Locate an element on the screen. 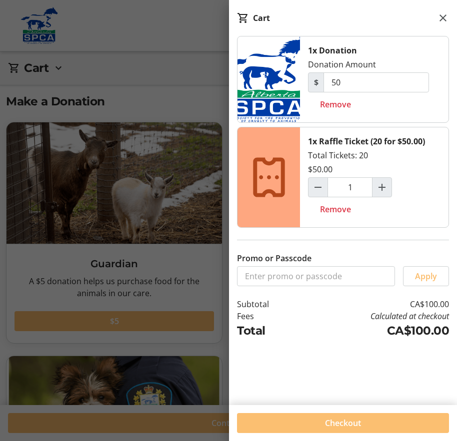 Image resolution: width=457 pixels, height=441 pixels. span: Apply is located at coordinates (426, 276).